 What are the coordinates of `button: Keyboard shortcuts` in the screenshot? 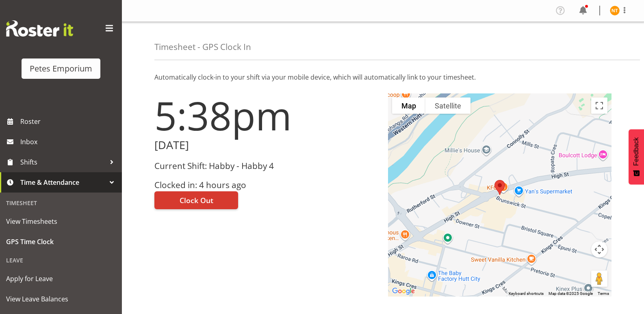 It's located at (526, 294).